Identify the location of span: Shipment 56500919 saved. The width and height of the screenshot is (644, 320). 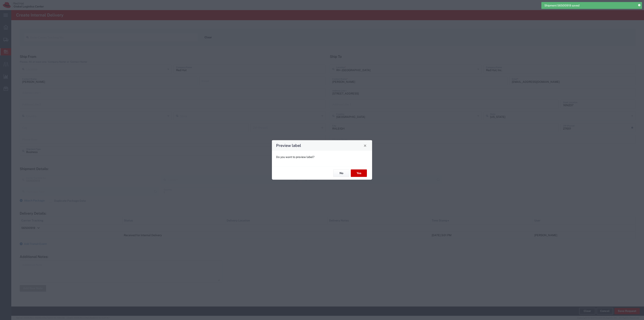
(562, 6).